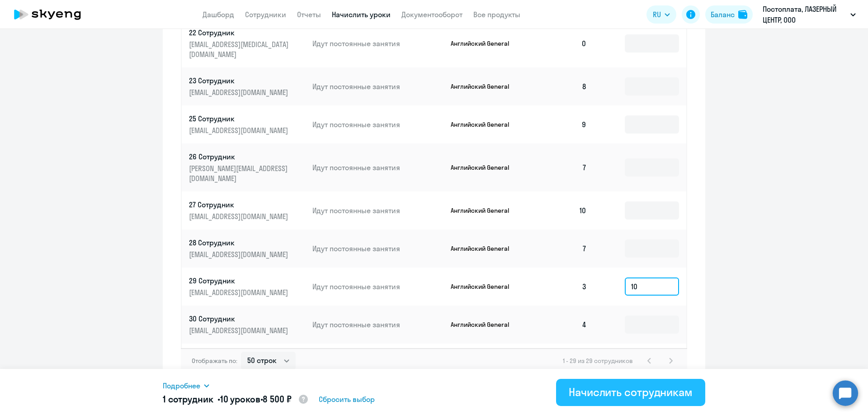  Describe the element at coordinates (729, 14) in the screenshot. I see `button: Балансbalance` at that location.